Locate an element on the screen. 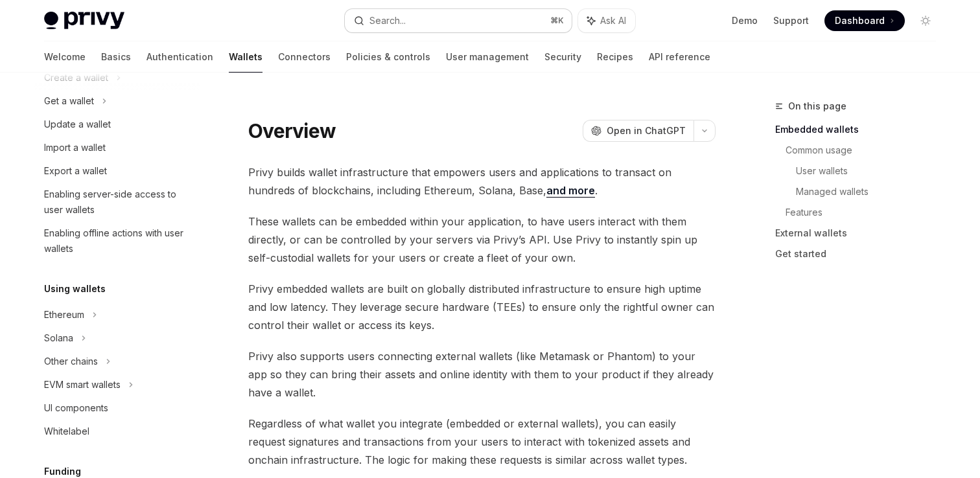 Image resolution: width=980 pixels, height=478 pixels. div: Enabling offline actions with user wallets is located at coordinates (118, 241).